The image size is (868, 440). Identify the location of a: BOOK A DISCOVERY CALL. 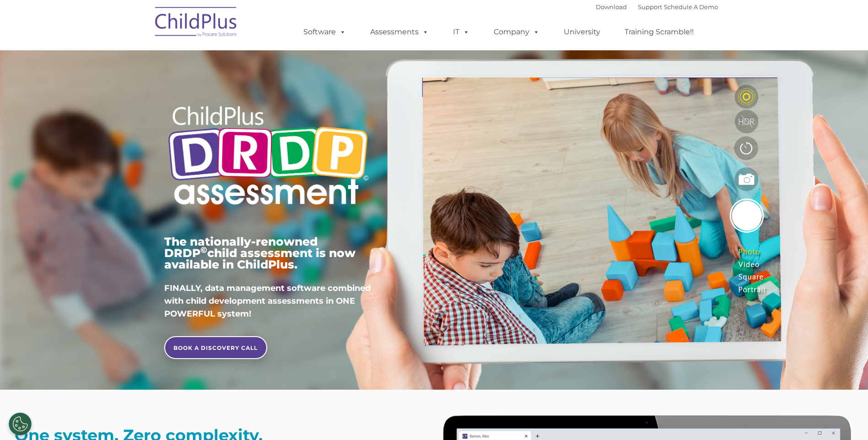
(215, 348).